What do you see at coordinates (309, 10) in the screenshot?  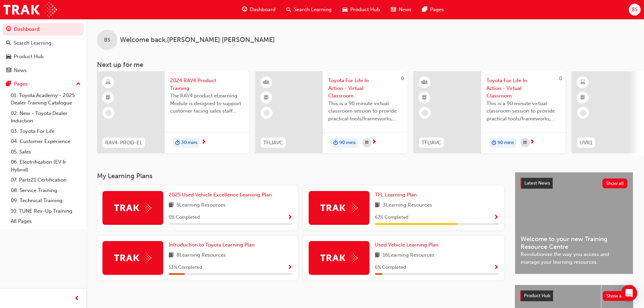 I see `a: search-iconSearch Learning` at bounding box center [309, 10].